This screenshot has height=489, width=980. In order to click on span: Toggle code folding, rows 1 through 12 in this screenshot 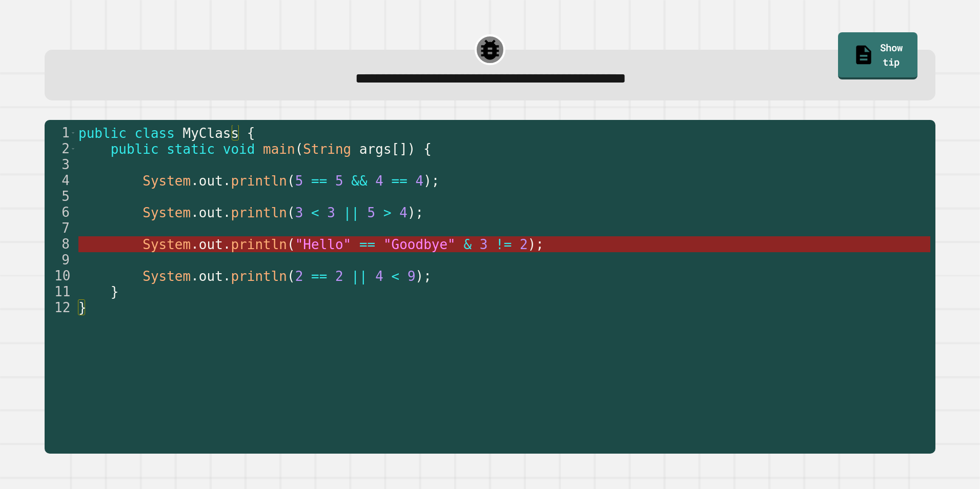, I will do `click(73, 133)`.